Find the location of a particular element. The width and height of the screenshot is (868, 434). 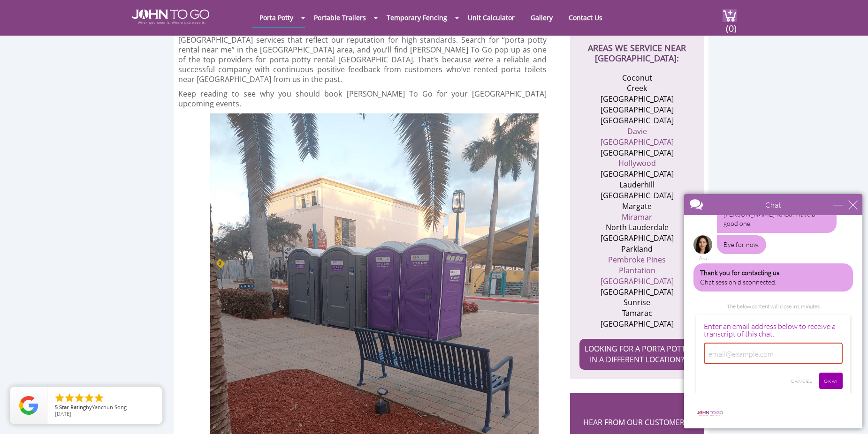

div: Ara is located at coordinates (24, 70).